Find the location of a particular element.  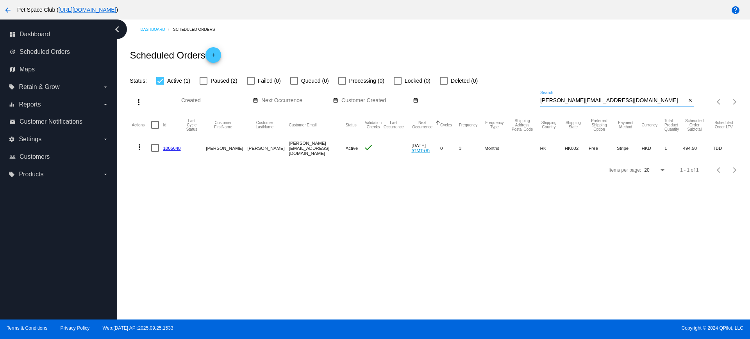

mat-icon: check is located at coordinates (368, 148).